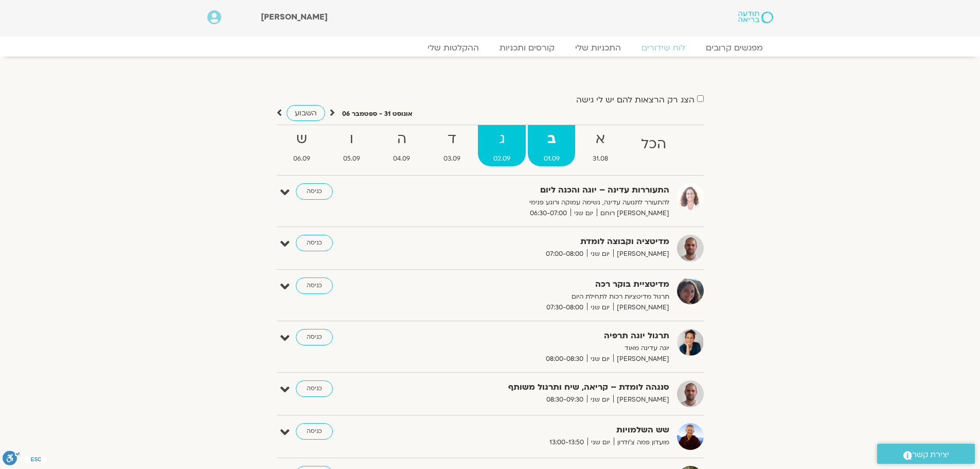  What do you see at coordinates (543, 190) in the screenshot?
I see `strong: התעוררות עדינה – יוגה והכנה ליום` at bounding box center [543, 190].